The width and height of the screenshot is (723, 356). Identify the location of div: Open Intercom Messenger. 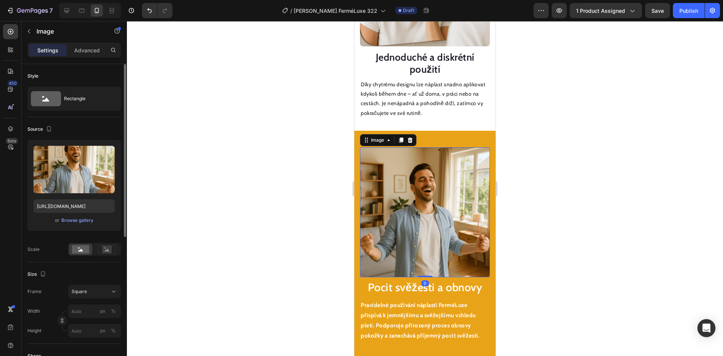
(707, 328).